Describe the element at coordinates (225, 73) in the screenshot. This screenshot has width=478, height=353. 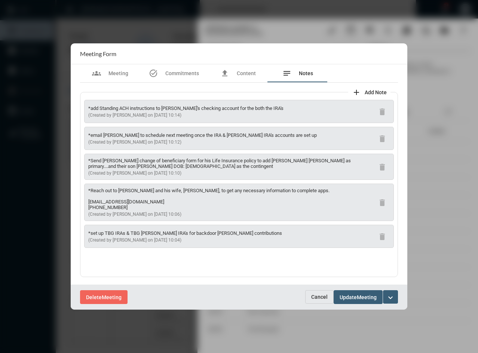
I see `mat-icon: file_upload` at that location.